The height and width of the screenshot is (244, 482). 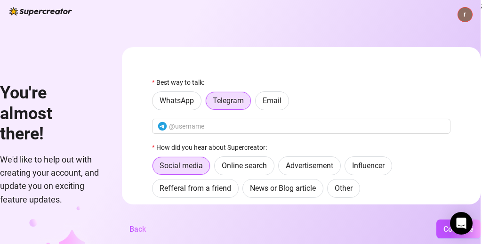 What do you see at coordinates (309, 165) in the screenshot?
I see `span: Advertisement` at bounding box center [309, 165].